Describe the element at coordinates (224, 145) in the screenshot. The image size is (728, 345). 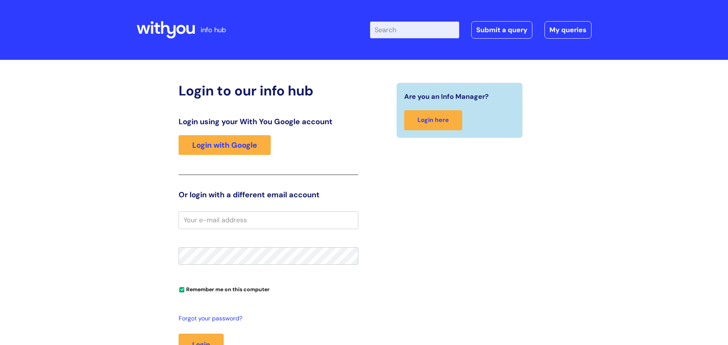
I see `a: Login with Google` at that location.